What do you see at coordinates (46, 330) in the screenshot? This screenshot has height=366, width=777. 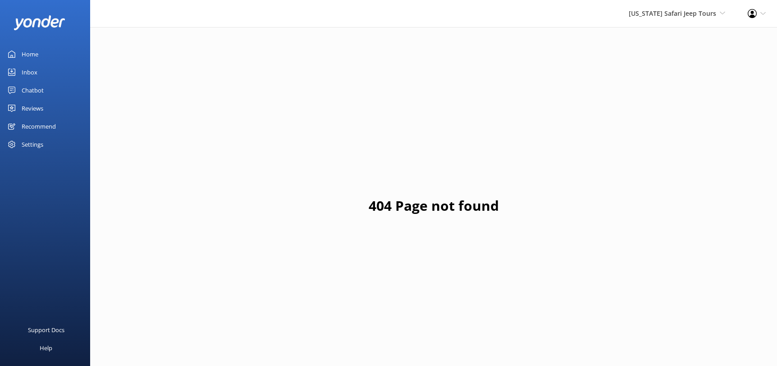 I see `div: Support Docs` at bounding box center [46, 330].